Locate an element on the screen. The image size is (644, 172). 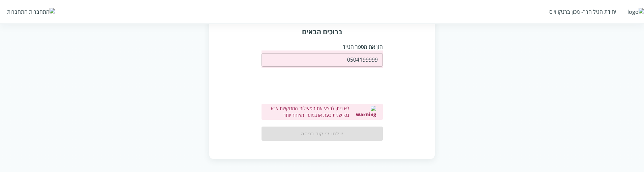
h3: ברוכים הבאים is located at coordinates (322, 32).